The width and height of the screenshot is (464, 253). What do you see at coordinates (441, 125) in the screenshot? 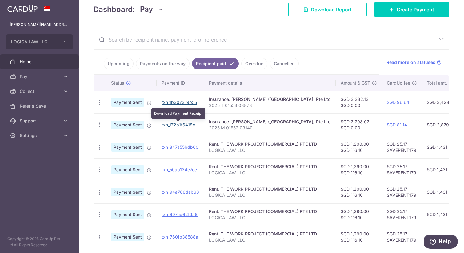
I see `td: SGD 2,879.16` at bounding box center [441, 125].